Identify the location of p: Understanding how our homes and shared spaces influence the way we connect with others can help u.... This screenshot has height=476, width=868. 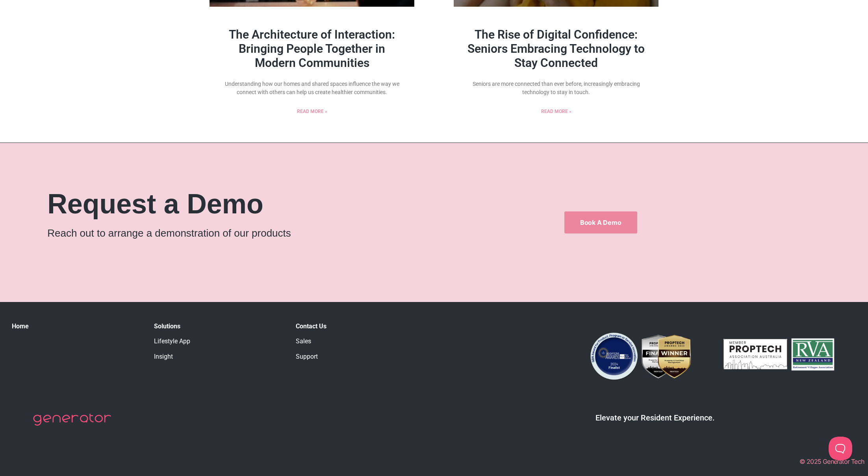
(312, 88).